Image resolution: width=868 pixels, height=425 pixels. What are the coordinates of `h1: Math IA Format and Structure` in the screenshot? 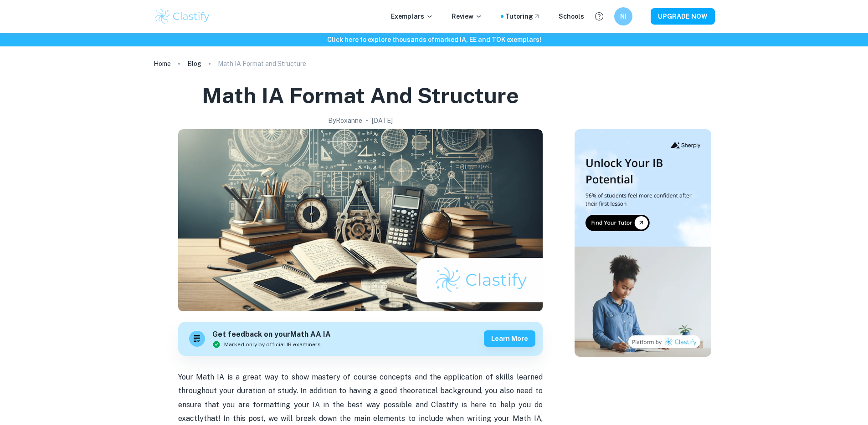 It's located at (361, 96).